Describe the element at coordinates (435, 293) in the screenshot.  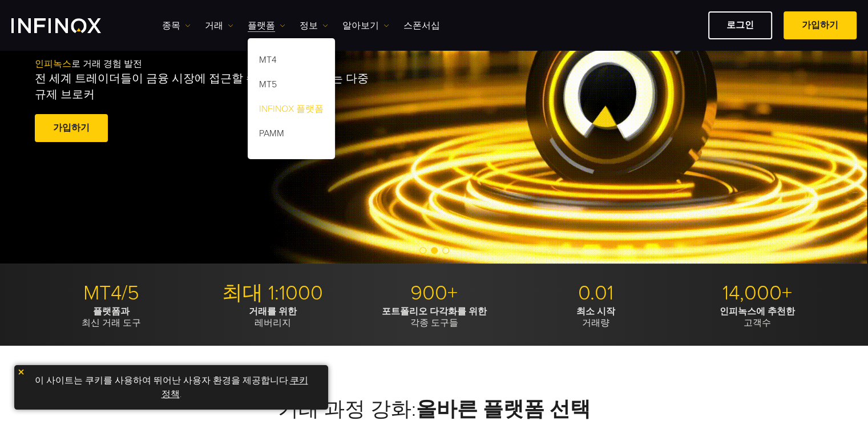
I see `p: 900+` at that location.